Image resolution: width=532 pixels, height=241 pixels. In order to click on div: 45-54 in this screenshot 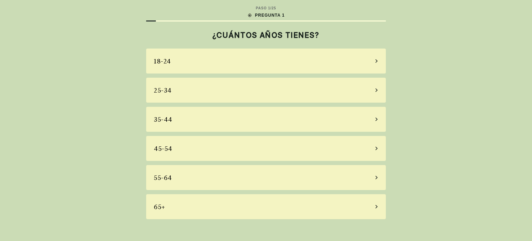, I will do `click(163, 148)`.